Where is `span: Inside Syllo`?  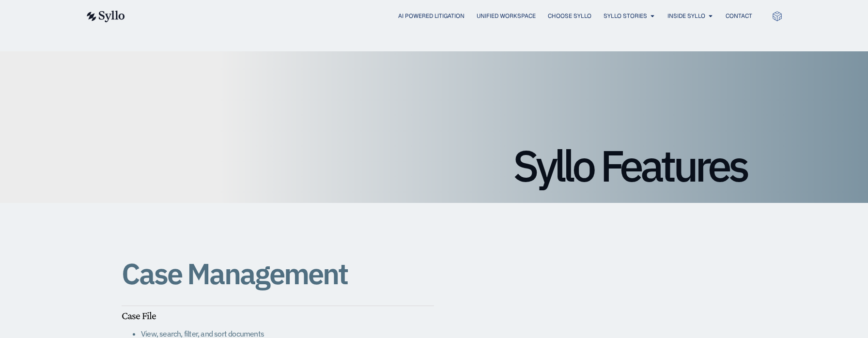 span: Inside Syllo is located at coordinates (687, 16).